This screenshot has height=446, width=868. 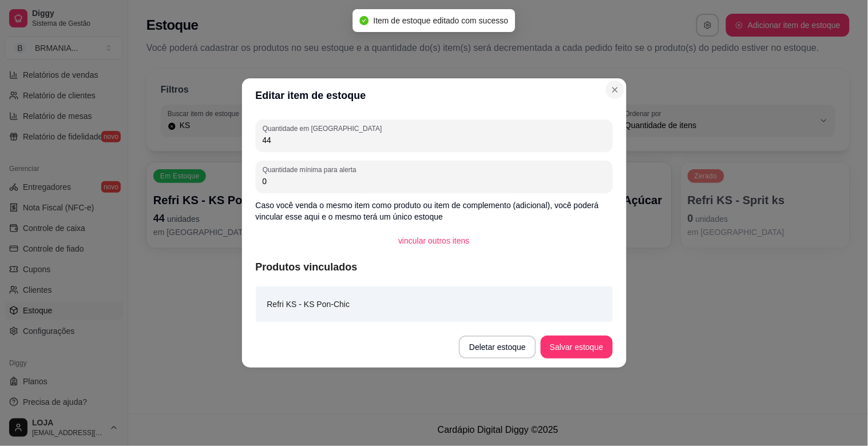 What do you see at coordinates (441, 20) in the screenshot?
I see `span: Item de estoque editado com sucesso` at bounding box center [441, 20].